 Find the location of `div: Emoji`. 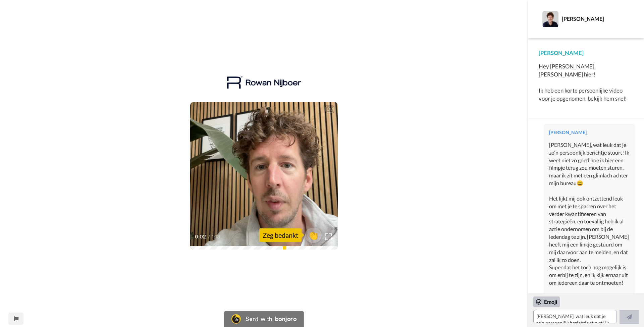

div: Emoji is located at coordinates (546, 303).